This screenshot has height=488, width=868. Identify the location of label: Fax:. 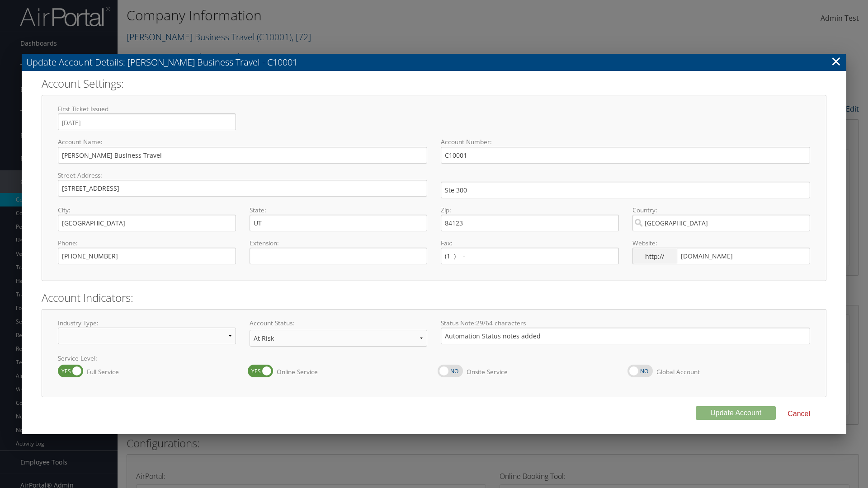
(530, 243).